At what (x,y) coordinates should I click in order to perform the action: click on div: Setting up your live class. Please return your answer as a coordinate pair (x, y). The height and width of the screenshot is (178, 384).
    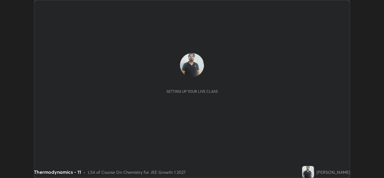
    Looking at the image, I should click on (192, 91).